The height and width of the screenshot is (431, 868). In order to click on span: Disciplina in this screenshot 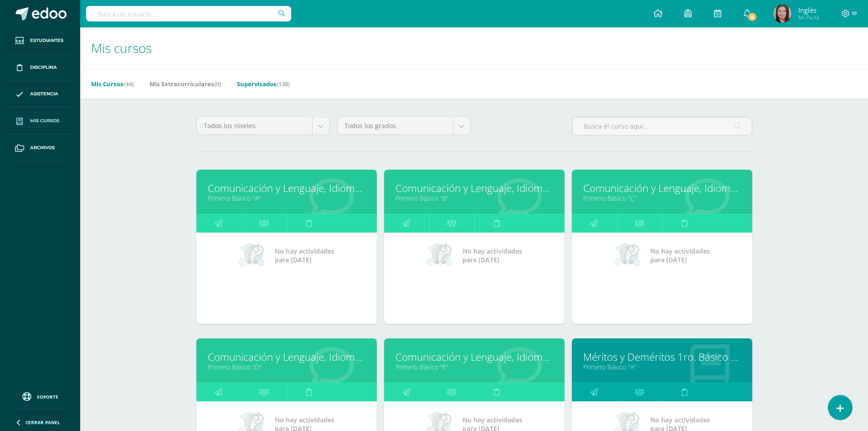, I will do `click(43, 67)`.